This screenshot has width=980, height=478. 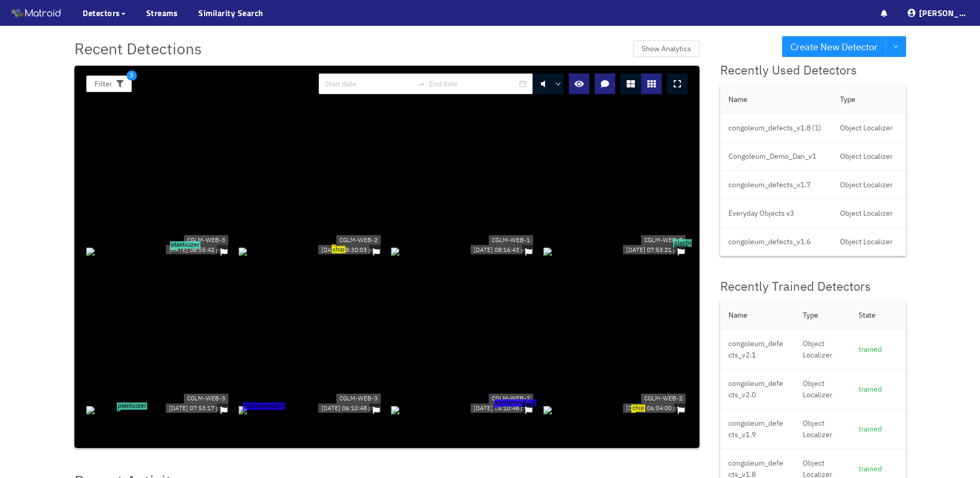 I want to click on input: Start date, so click(x=369, y=84).